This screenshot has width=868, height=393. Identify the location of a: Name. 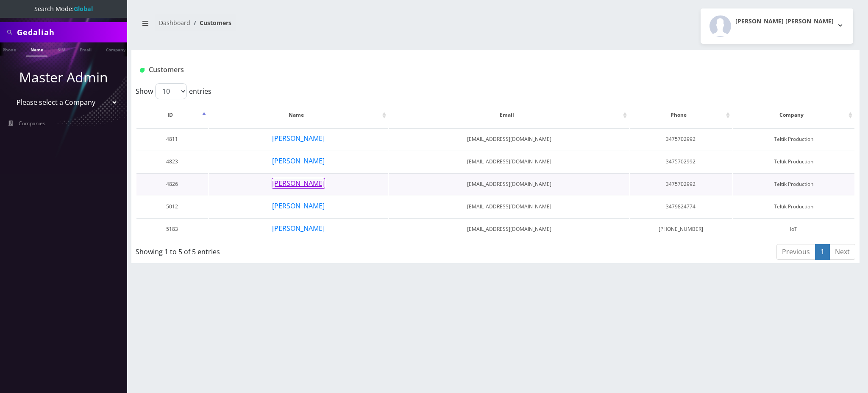
(37, 50).